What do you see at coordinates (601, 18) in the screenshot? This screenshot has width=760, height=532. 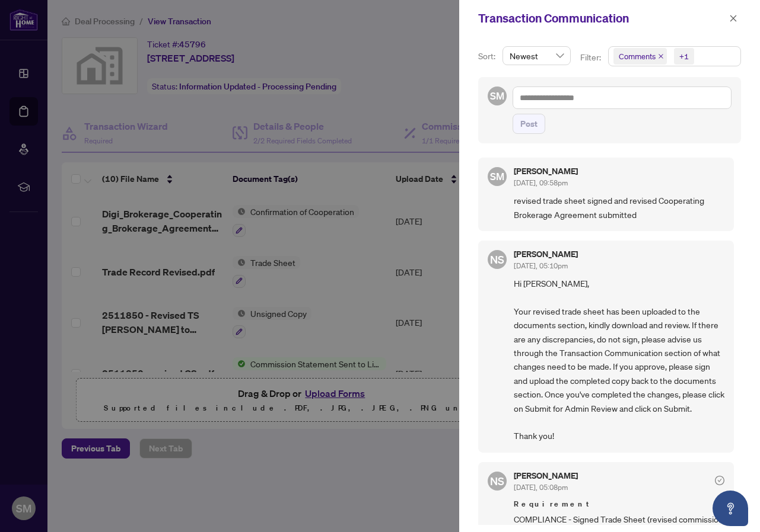 I see `div: Transaction Communication` at bounding box center [601, 18].